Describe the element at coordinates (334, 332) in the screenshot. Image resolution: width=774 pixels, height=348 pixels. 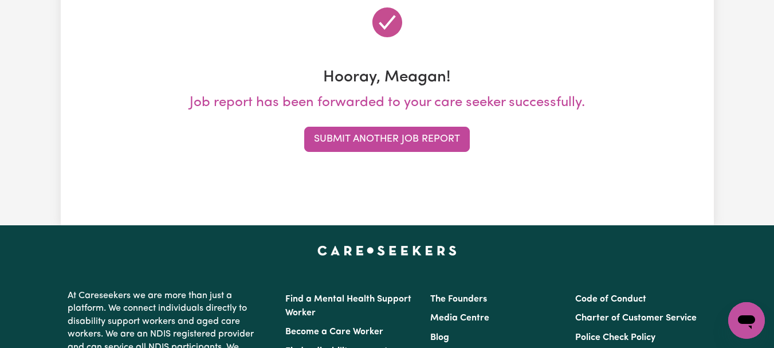
I see `a: Become a Care Worker` at that location.